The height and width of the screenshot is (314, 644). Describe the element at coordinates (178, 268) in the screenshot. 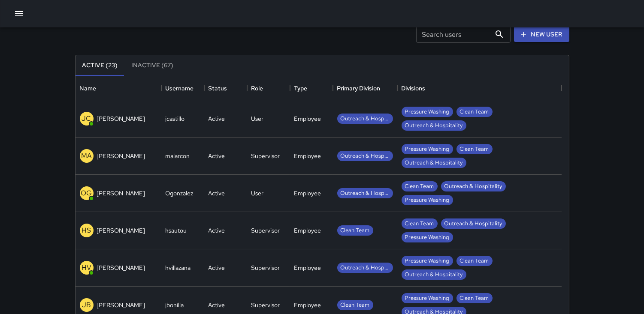

I see `div: hvillazana` at that location.